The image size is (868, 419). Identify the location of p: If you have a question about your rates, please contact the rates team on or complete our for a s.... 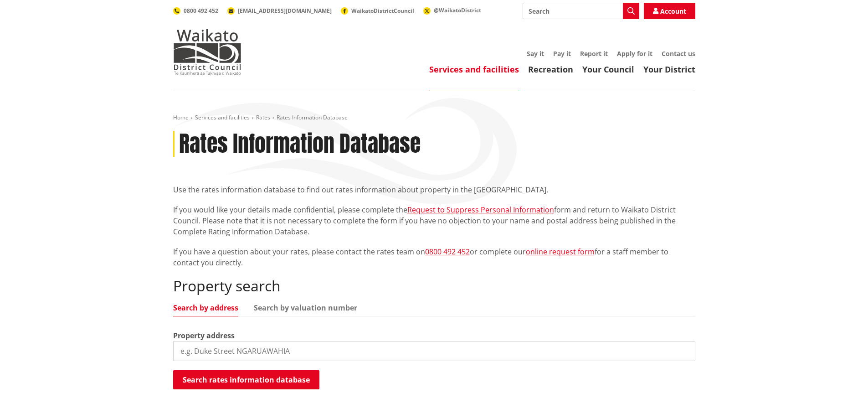
(434, 257).